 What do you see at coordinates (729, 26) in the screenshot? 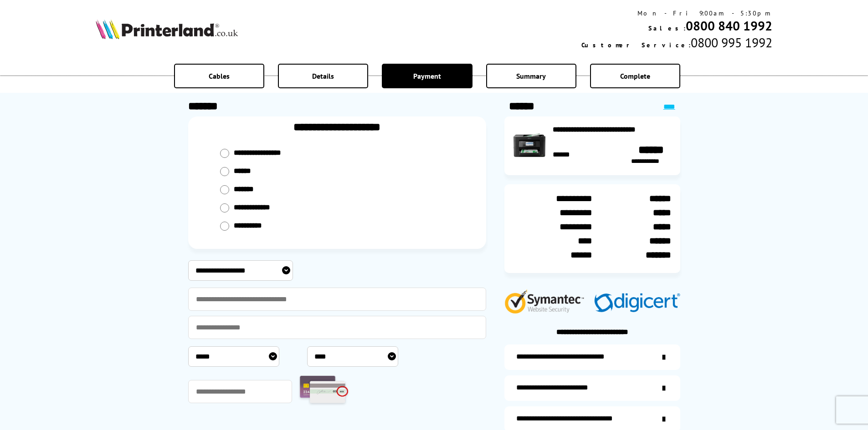
I see `a: 0800 840 1992` at bounding box center [729, 26].